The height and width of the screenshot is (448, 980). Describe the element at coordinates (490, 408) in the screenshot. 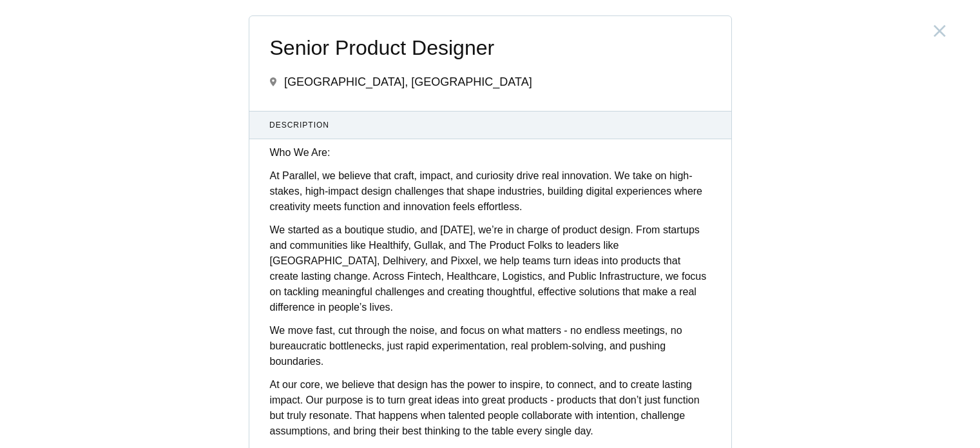

I see `p: At our core, we believe that design has the power to inspire, to connect, and to create lasting i...` at that location.